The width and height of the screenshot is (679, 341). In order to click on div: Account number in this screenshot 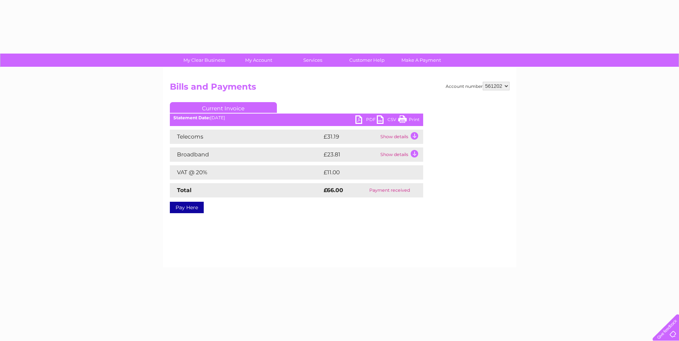, I will do `click(478, 86)`.